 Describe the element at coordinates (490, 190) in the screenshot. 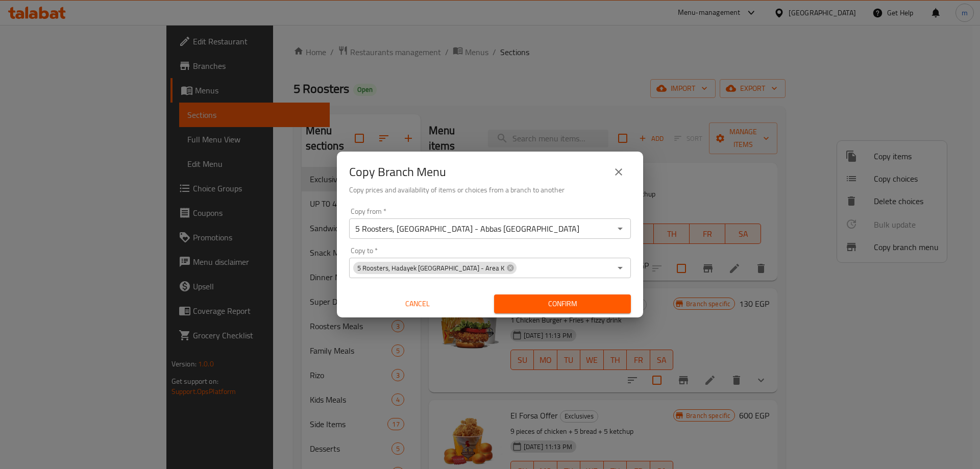

I see `h6: Copy prices and availability of items or choices from a branch to another` at that location.